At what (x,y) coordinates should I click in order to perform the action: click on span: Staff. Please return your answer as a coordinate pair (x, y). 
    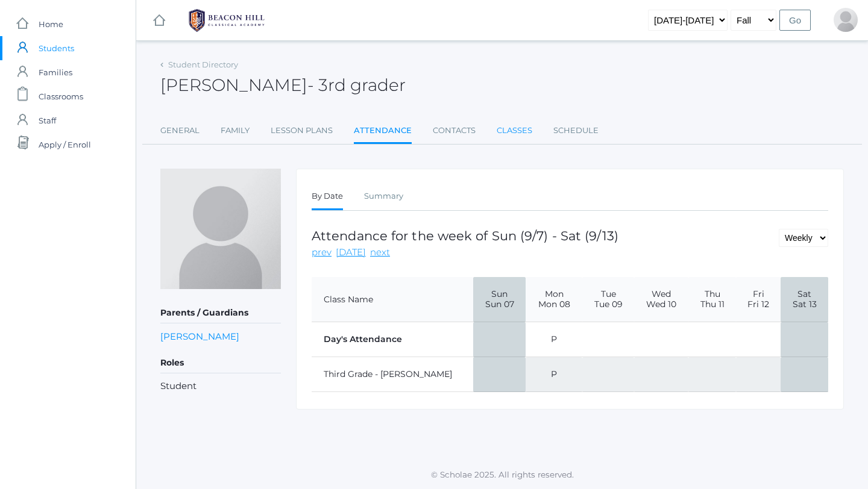
    Looking at the image, I should click on (47, 120).